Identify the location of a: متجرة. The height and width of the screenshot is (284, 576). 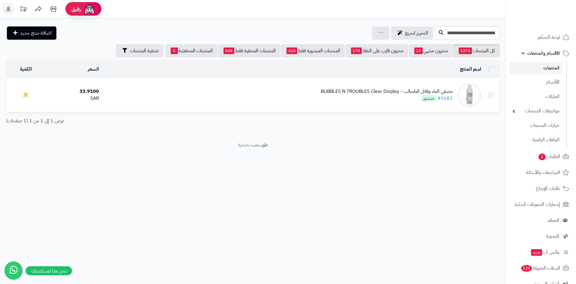
(243, 145).